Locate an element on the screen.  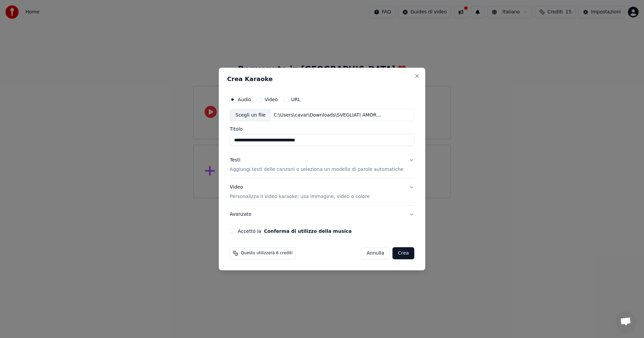
p: Aggiungi testi delle canzoni o seleziona un modello di parole automatiche is located at coordinates (316, 170).